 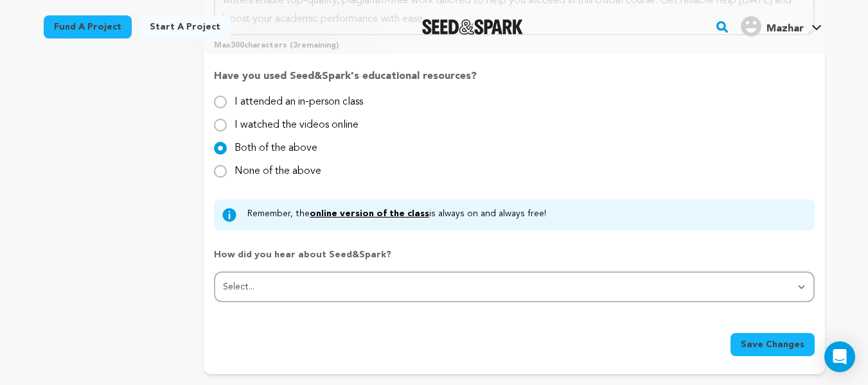 I want to click on p: Have you used Seed&Spark's educational resources?, so click(x=514, y=82).